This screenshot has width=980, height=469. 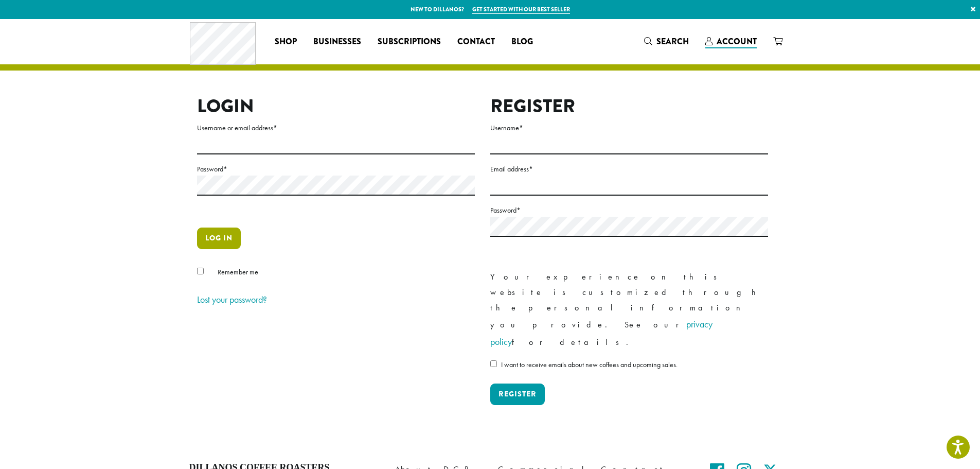 I want to click on span: Remember me, so click(x=237, y=271).